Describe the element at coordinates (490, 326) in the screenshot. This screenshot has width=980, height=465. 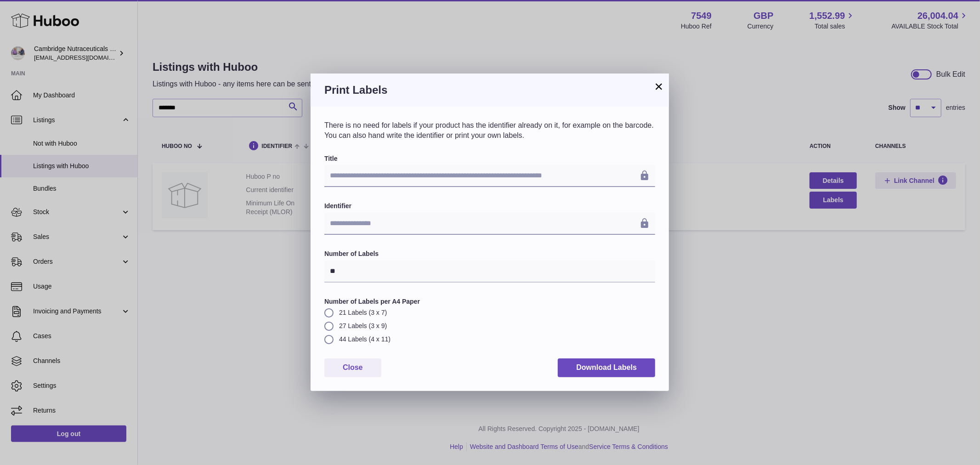
I see `label: 27 Labels (3 x 9)` at that location.